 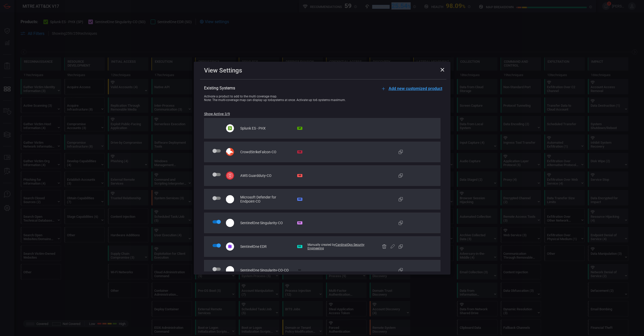 What do you see at coordinates (258, 152) in the screenshot?
I see `span: CrowdStrikeFalcon-CO` at bounding box center [258, 152].